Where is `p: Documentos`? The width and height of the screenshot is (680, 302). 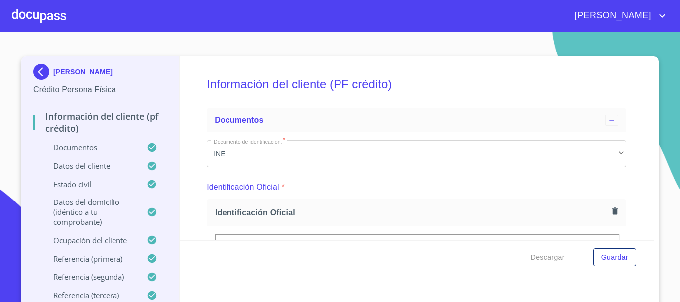 p: Documentos is located at coordinates (90, 147).